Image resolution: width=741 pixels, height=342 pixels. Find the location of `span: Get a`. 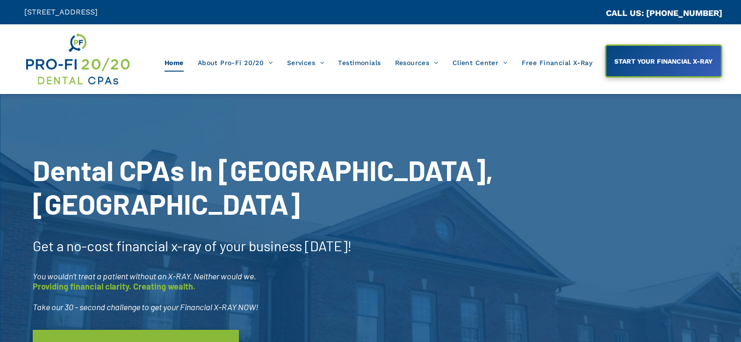

span: Get a is located at coordinates (48, 245).